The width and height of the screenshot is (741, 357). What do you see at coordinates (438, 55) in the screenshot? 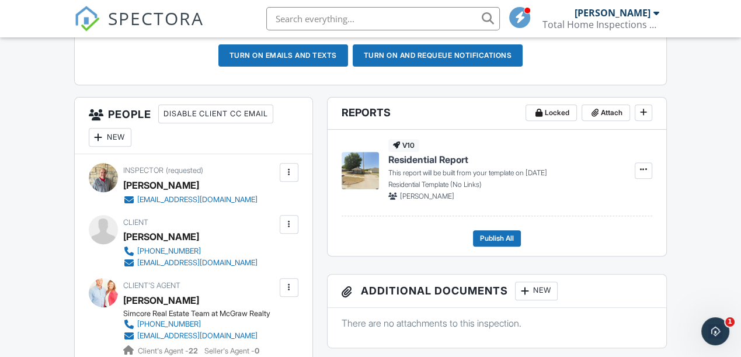
I see `button: Turn on and Requeue Notifications` at bounding box center [438, 55].